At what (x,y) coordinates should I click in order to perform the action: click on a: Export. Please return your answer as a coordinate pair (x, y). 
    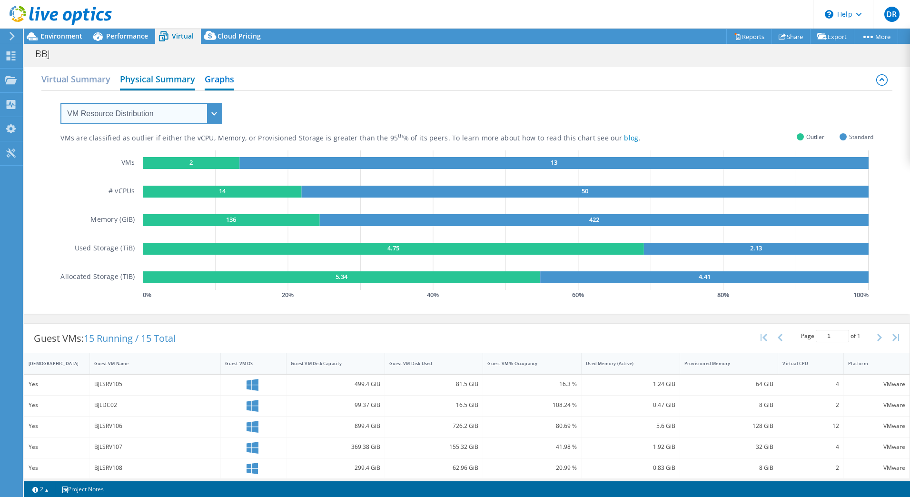
    Looking at the image, I should click on (832, 36).